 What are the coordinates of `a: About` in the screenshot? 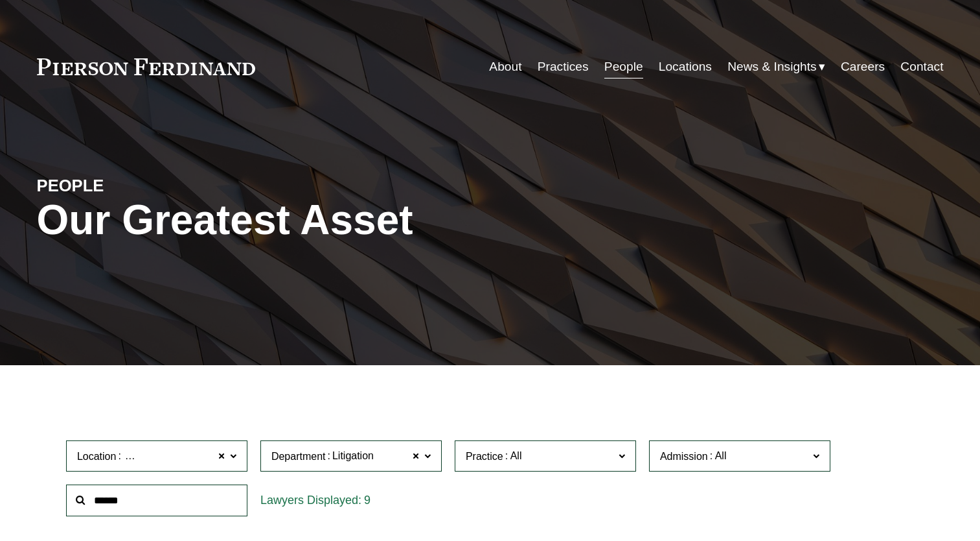 It's located at (505, 67).